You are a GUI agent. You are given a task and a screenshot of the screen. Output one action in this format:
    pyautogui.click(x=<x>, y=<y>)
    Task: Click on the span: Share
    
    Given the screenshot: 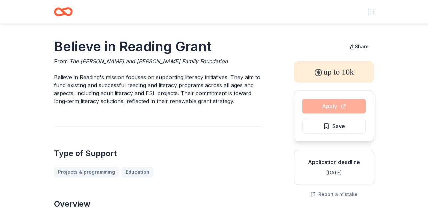 What is the action you would take?
    pyautogui.click(x=361, y=46)
    